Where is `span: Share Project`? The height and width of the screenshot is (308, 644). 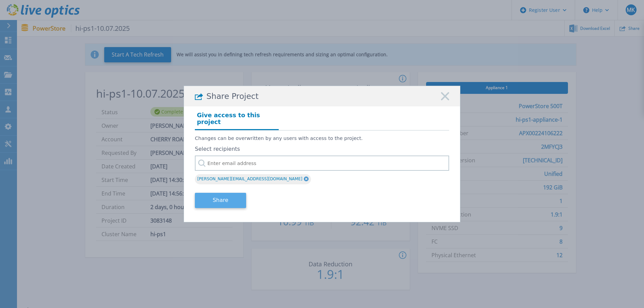
span: Share Project is located at coordinates (232, 96).